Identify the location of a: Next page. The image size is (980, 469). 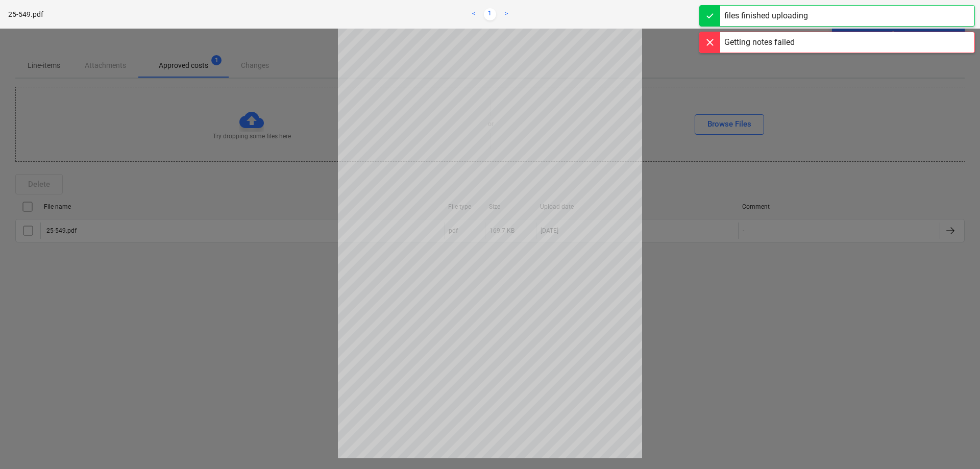
(507, 14).